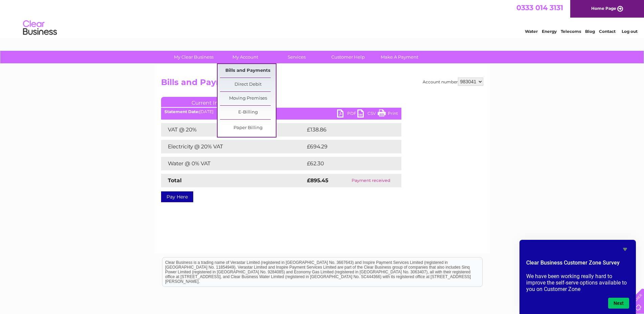  Describe the element at coordinates (371, 180) in the screenshot. I see `td: Payment received` at that location.